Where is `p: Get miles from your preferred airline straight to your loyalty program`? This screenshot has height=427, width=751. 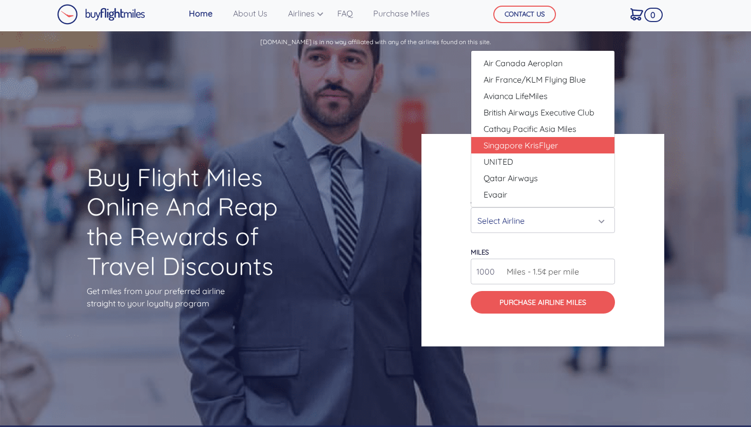
p: Get miles from your preferred airline straight to your loyalty program is located at coordinates (187, 297).